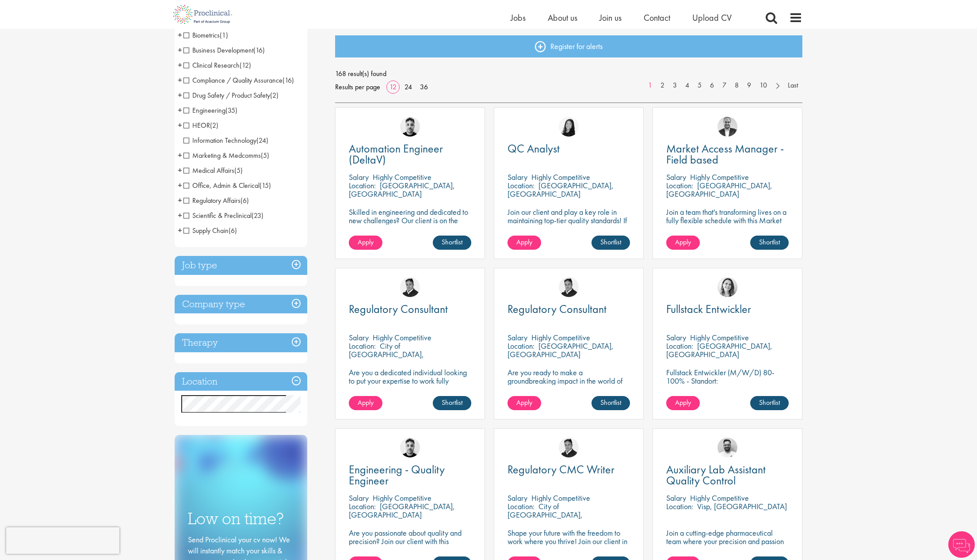  Describe the element at coordinates (396, 474) in the screenshot. I see `span: Engineering - Quality Engineer` at that location.